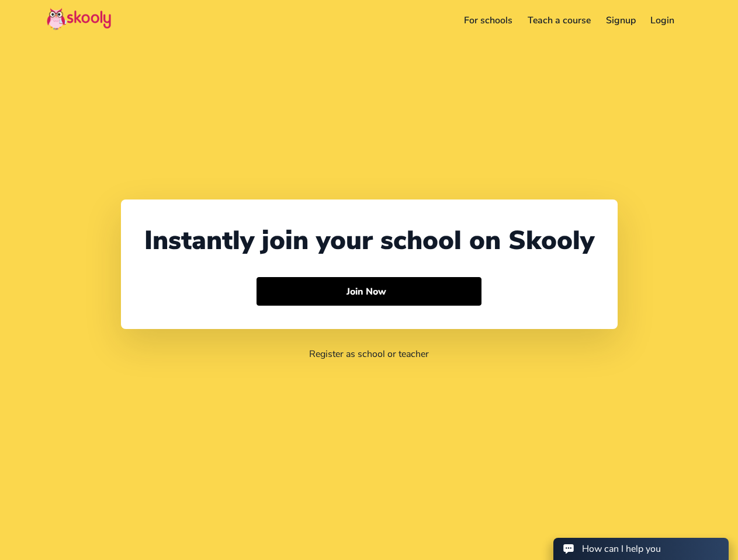 The height and width of the screenshot is (560, 738). What do you see at coordinates (369, 291) in the screenshot?
I see `button: Join Now` at bounding box center [369, 291].